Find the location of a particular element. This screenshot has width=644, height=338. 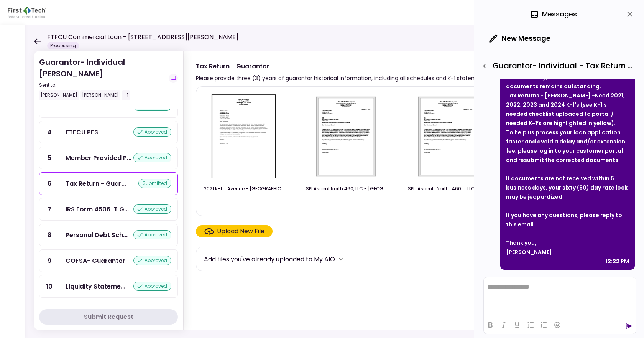

div: 12:22 PM is located at coordinates (617, 261).